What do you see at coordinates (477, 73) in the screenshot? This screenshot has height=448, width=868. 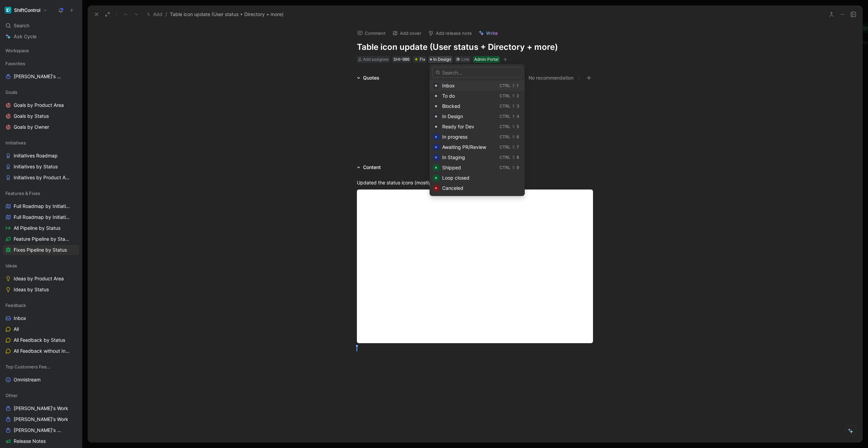 I see `input: Search...` at bounding box center [477, 73].